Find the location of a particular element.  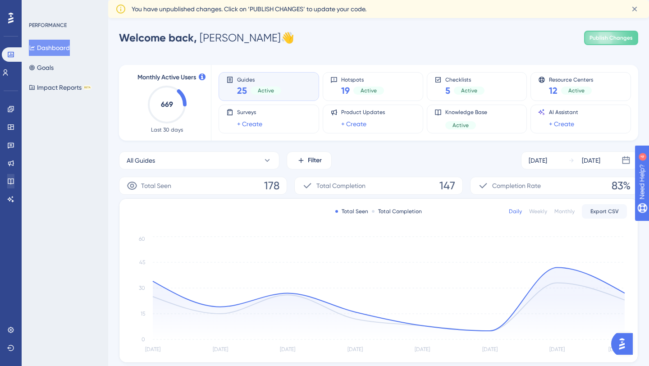

span: Filter is located at coordinates (315, 161).